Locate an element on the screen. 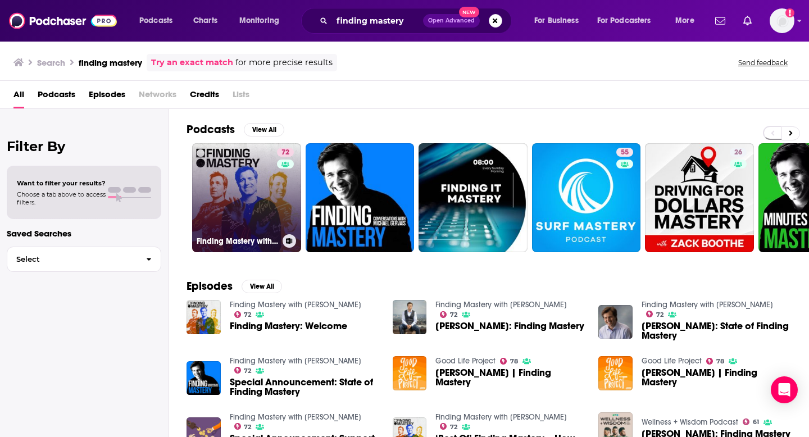  a: Credits is located at coordinates (205, 97).